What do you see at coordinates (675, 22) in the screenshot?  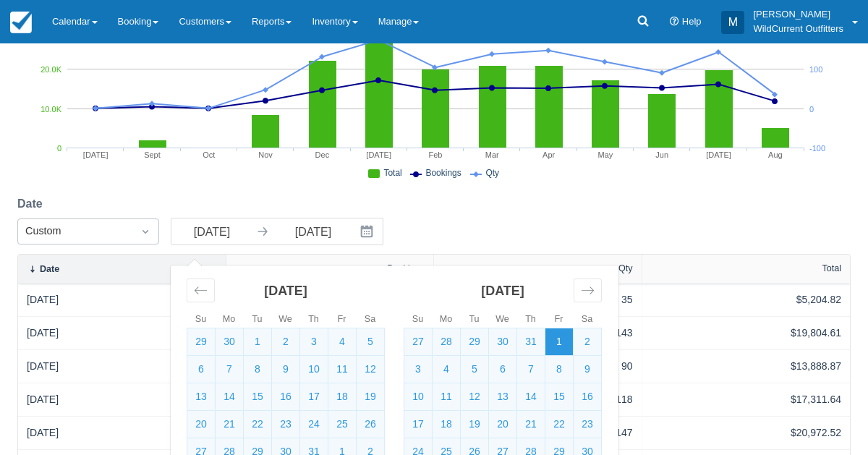 I see `i: Help` at bounding box center [675, 22].